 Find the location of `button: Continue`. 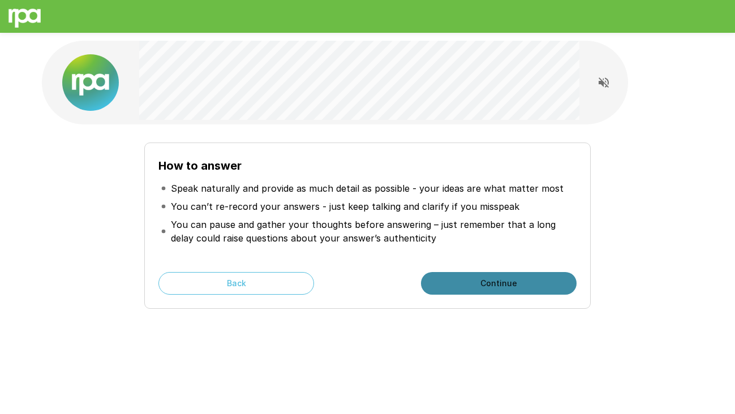

button: Continue is located at coordinates (498, 283).